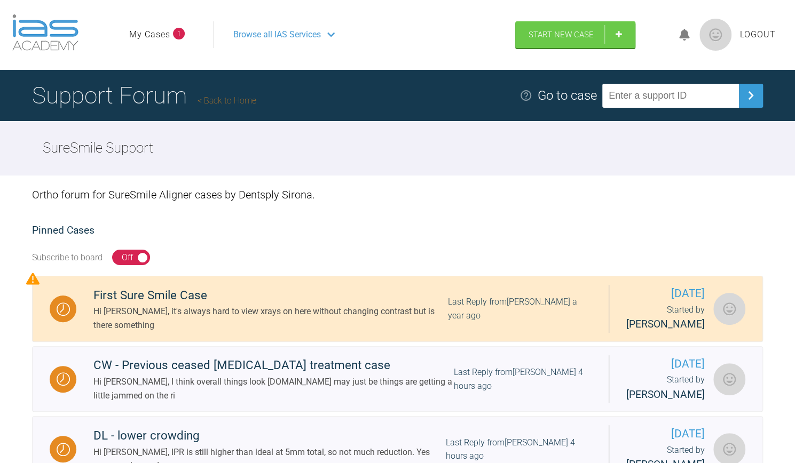 The height and width of the screenshot is (463, 795). What do you see at coordinates (397, 195) in the screenshot?
I see `div: Ortho forum for SureSmile Aligner cases by Dentsply Sirona.` at bounding box center [397, 195].